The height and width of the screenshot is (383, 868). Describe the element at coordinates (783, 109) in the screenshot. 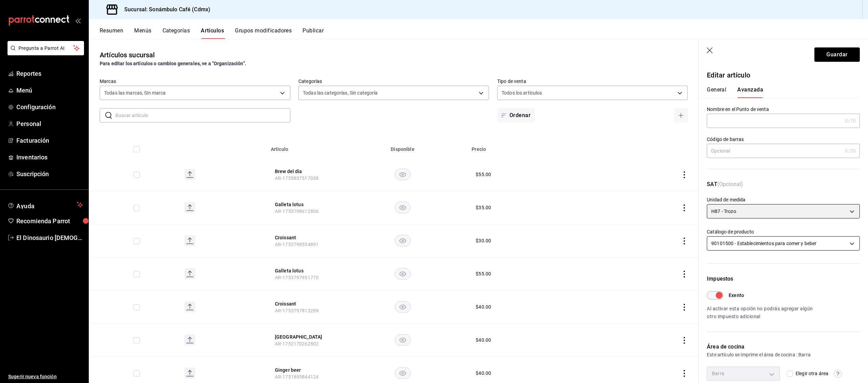

I see `label: Nombre en el Punto de venta` at that location.